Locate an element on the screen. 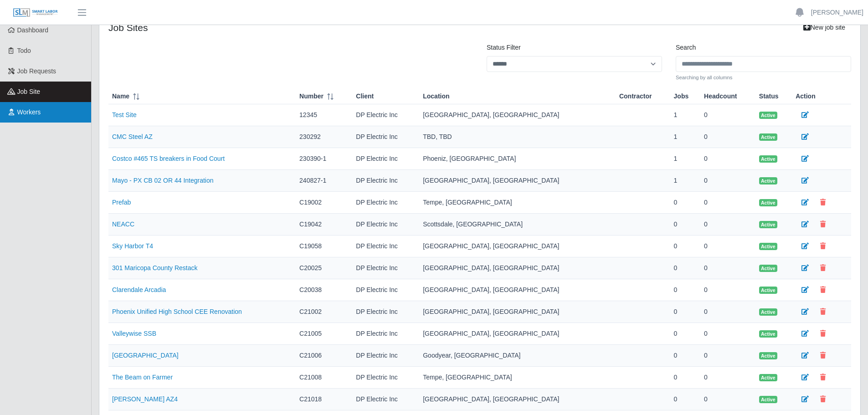  a: New job site is located at coordinates (824, 27).